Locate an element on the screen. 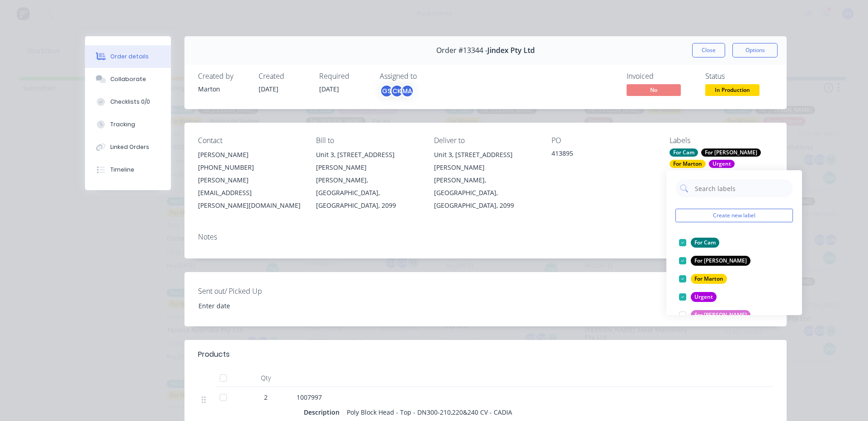  div: Deliver to is located at coordinates (486, 140).